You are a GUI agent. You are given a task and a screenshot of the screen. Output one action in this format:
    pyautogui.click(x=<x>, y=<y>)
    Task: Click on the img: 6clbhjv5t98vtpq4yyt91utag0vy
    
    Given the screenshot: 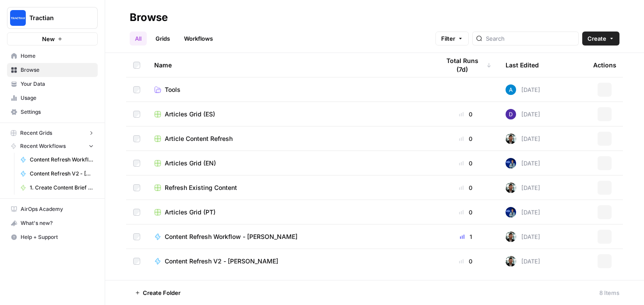 What is the action you would take?
    pyautogui.click(x=511, y=114)
    